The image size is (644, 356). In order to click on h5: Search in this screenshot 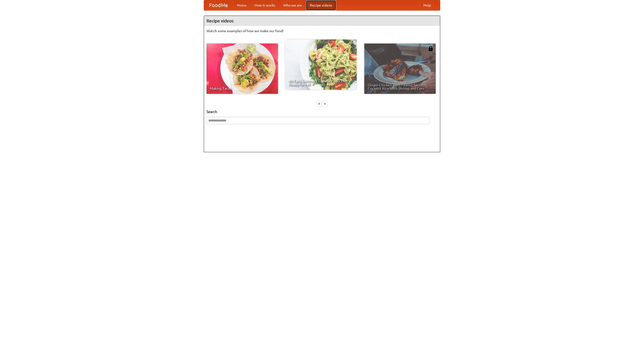, I will do `click(322, 112)`.